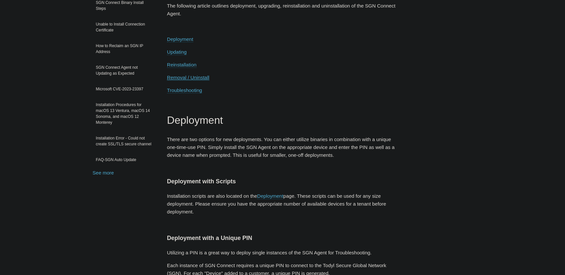 Image resolution: width=565 pixels, height=275 pixels. What do you see at coordinates (125, 70) in the screenshot?
I see `a: SGN Connect Agent not Updating as Expected` at bounding box center [125, 70].